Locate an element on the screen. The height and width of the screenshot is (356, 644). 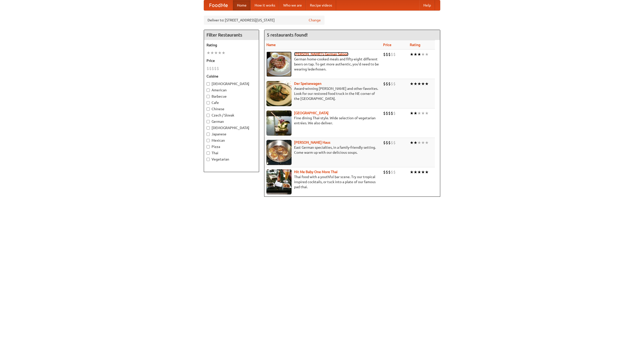
a: FoodMe is located at coordinates (218, 5).